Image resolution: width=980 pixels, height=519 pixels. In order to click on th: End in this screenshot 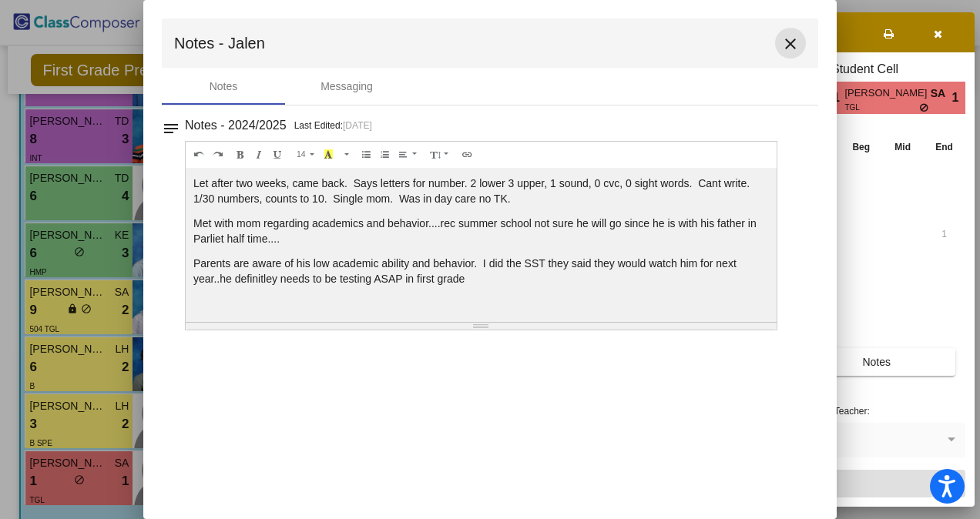, I will do `click(944, 147)`.